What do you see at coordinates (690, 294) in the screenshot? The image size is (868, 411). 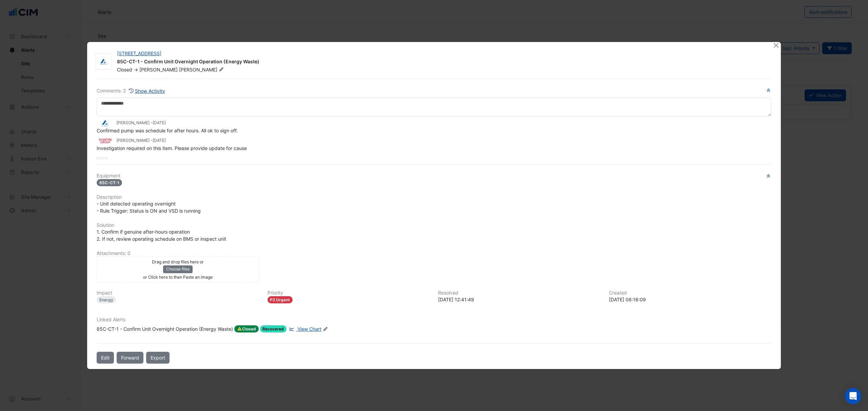 I see `h6: Created` at bounding box center [690, 294].